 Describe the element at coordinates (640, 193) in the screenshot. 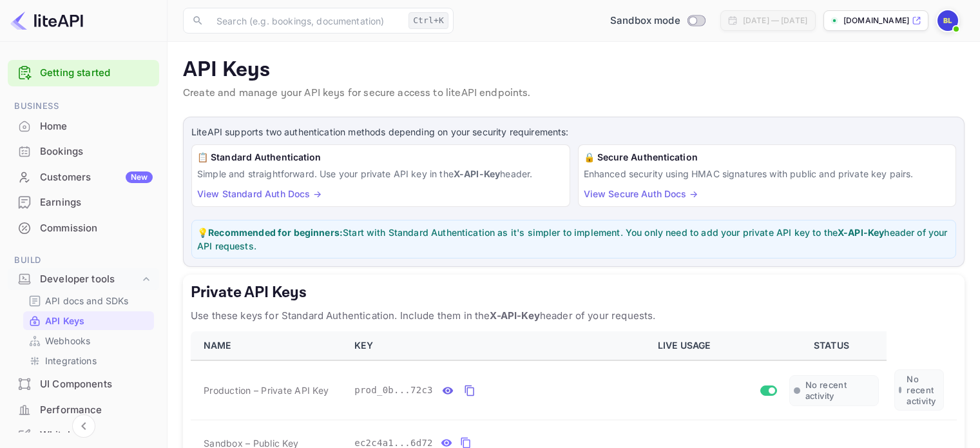

I see `a: View Secure Auth Docs →` at that location.